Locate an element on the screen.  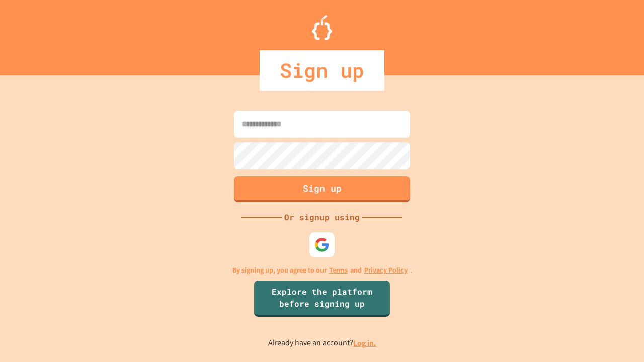
a: Log in. is located at coordinates (365, 344).